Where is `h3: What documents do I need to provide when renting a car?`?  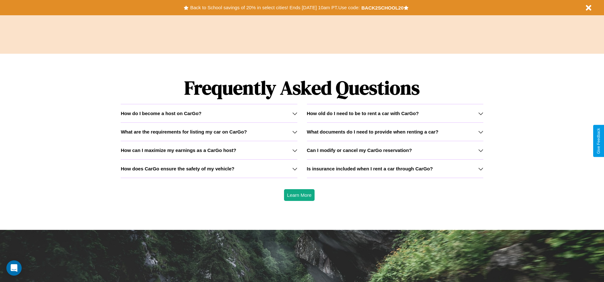
h3: What documents do I need to provide when renting a car? is located at coordinates (372, 132).